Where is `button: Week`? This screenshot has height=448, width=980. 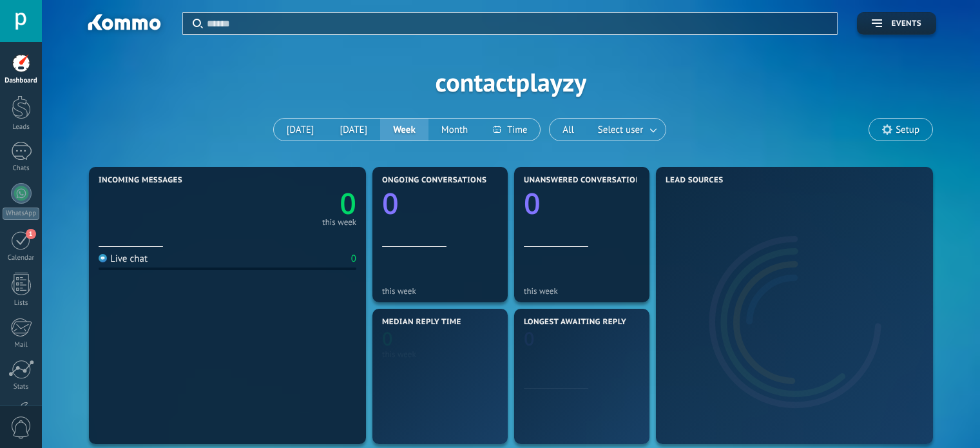
button: Week is located at coordinates (404, 130).